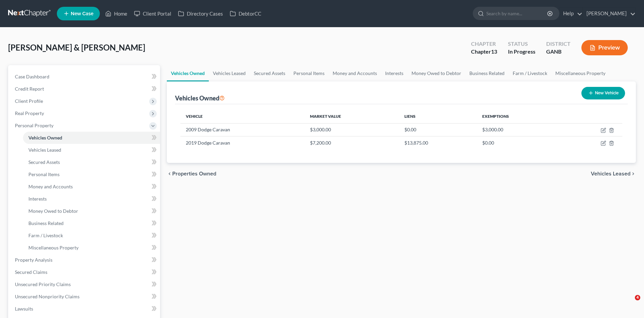 The height and width of the screenshot is (318, 644). I want to click on span: Money and Accounts, so click(50, 186).